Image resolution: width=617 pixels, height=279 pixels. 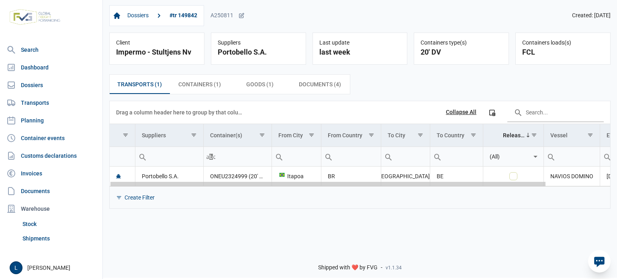 I want to click on span: Show filter options for column 'Vessel', so click(x=590, y=135).